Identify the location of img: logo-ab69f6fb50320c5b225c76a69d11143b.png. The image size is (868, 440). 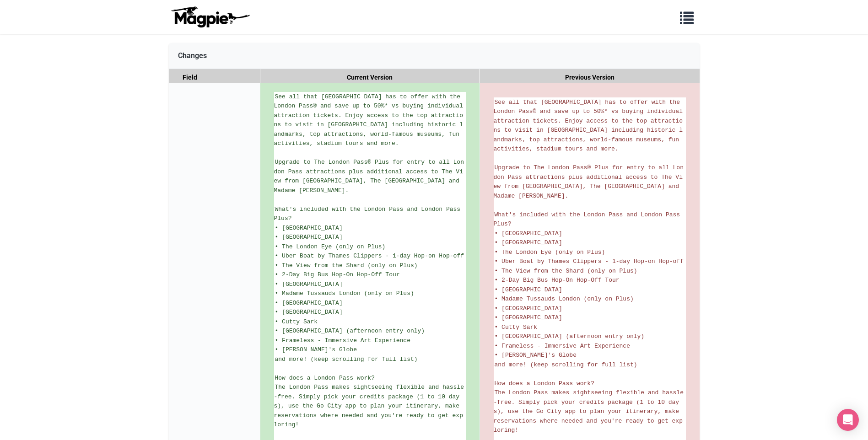
(210, 17).